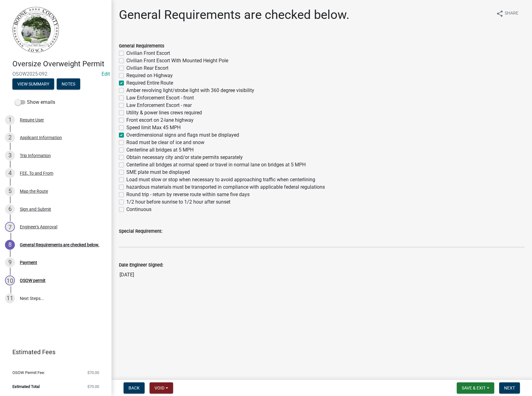 The width and height of the screenshot is (532, 396). I want to click on label: General Requirements, so click(141, 46).